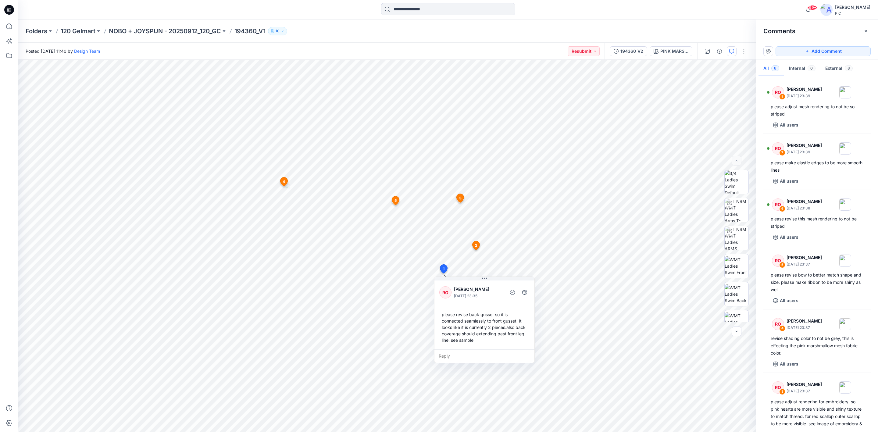 The image size is (878, 432). I want to click on a: NOBO + JOYSPUN - 20250912_120_GC, so click(165, 31).